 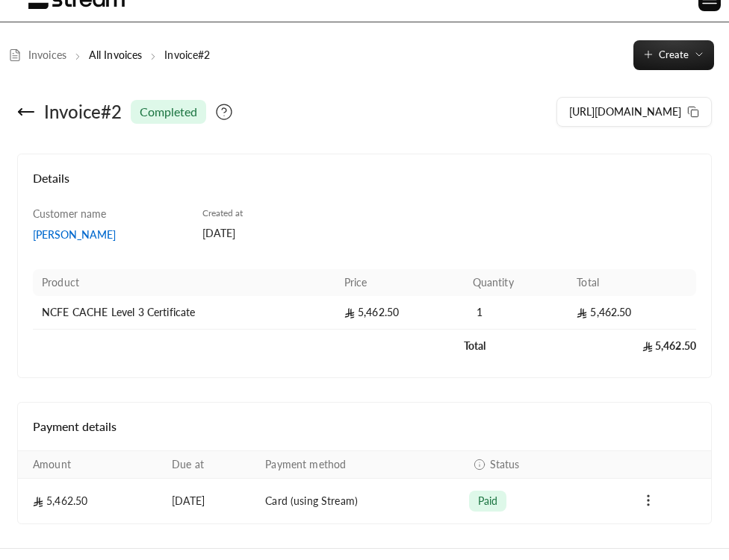 I want to click on p: Invoice#2, so click(x=187, y=55).